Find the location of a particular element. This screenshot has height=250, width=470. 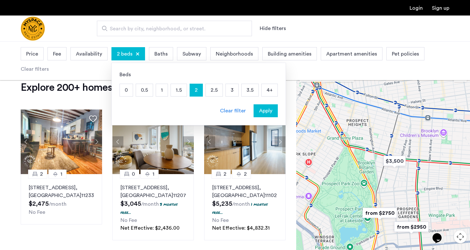

img: logo is located at coordinates (33, 28).